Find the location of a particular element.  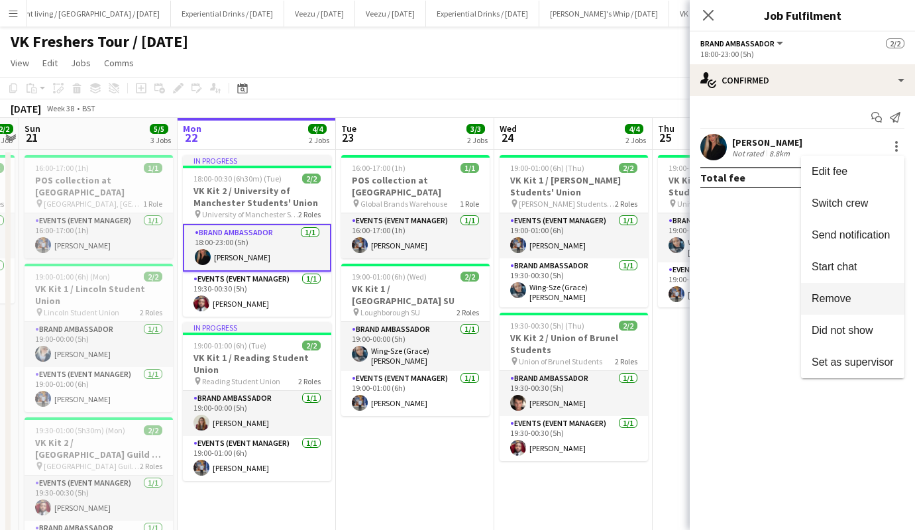

span: Switch crew is located at coordinates (840, 203).